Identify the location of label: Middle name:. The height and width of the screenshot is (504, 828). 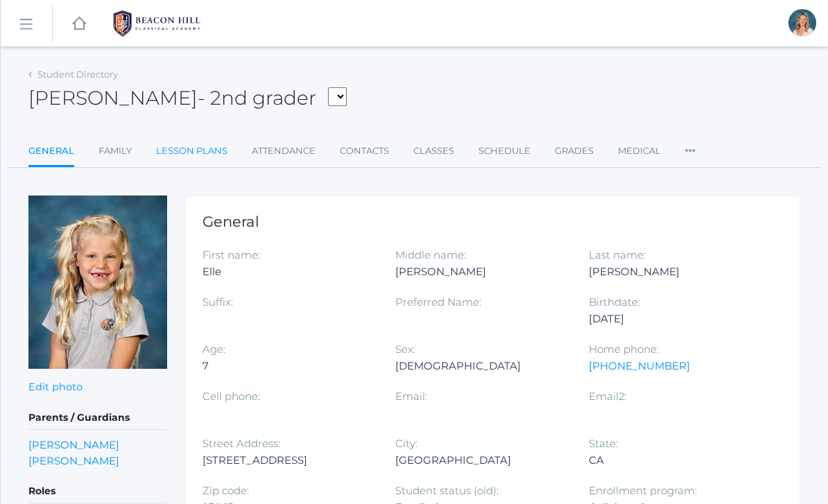
(431, 254).